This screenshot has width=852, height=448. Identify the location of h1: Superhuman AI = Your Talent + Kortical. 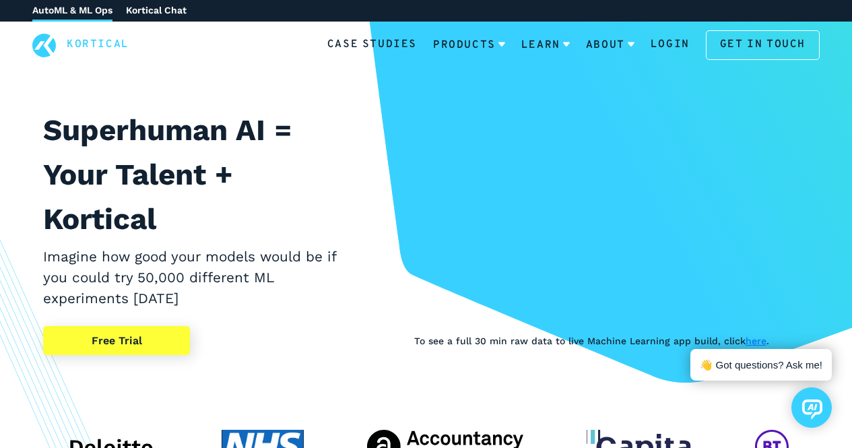
(196, 174).